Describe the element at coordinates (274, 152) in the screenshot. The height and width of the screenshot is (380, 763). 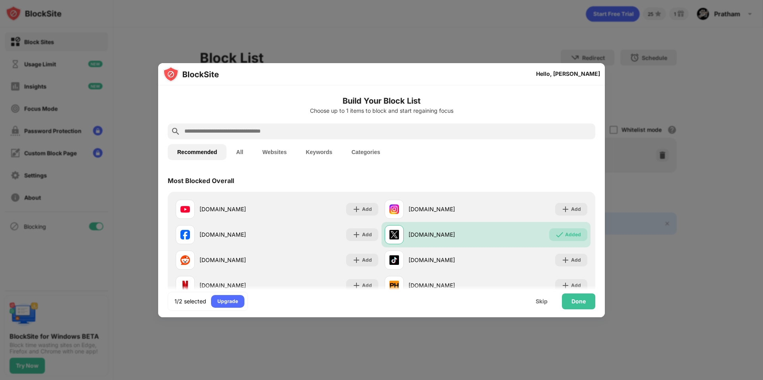
I see `button: Websites` at that location.